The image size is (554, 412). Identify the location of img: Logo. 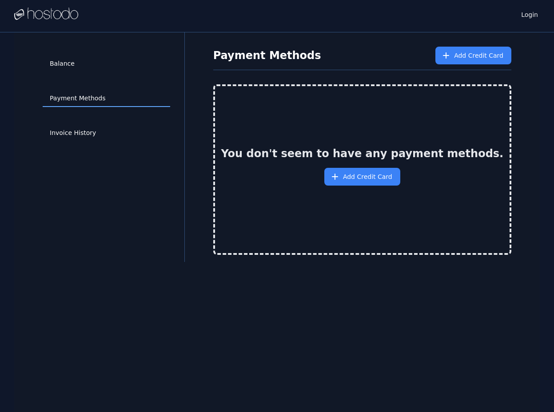
(46, 14).